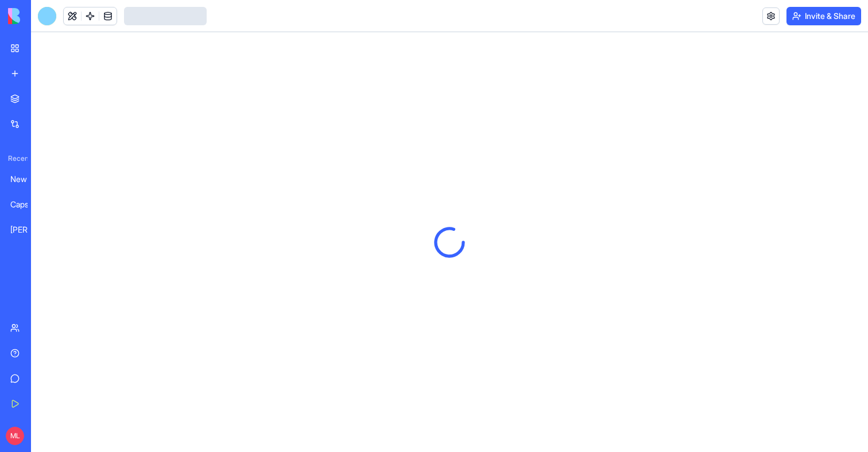  Describe the element at coordinates (15, 436) in the screenshot. I see `span: ML` at that location.